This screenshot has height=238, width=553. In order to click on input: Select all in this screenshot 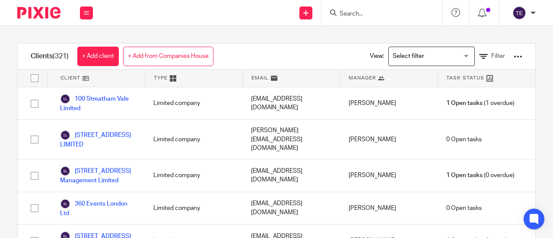, I will do `click(35, 78)`.